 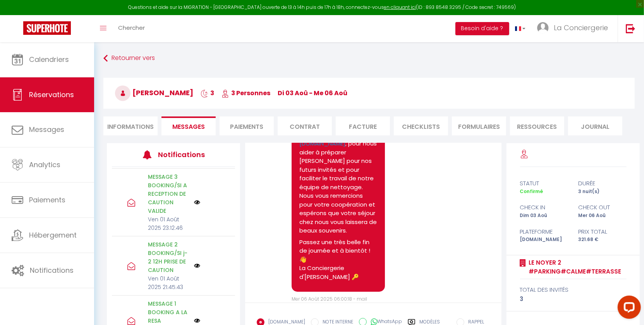 I want to click on span: di 03 Aoû - me 06 Aoû, so click(x=313, y=93).